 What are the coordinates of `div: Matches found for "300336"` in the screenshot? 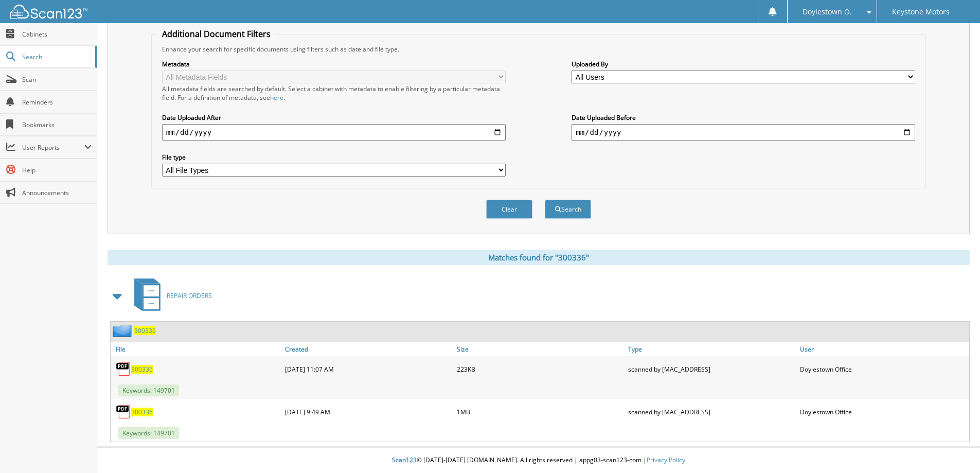 It's located at (538, 257).